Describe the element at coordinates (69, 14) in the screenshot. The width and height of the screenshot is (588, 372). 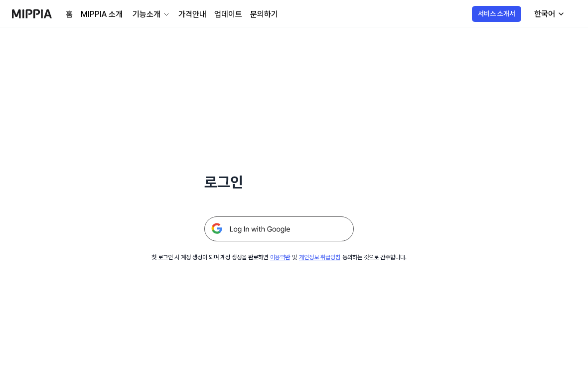
I see `a: 홈` at that location.